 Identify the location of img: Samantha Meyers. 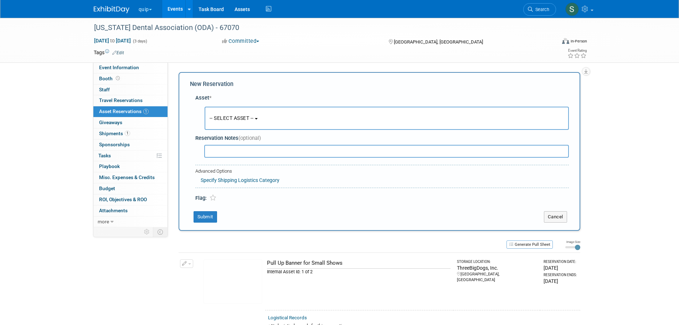
(572, 9).